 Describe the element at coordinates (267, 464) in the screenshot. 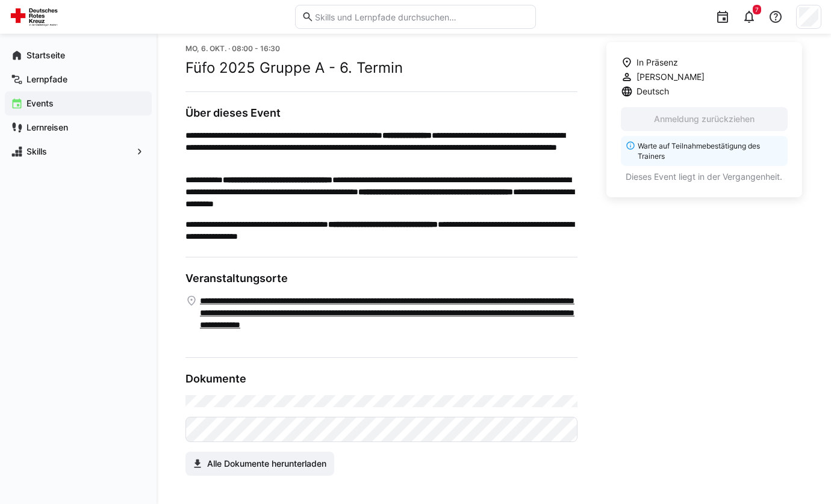

I see `span: Alle Dokumente herunterladen` at that location.